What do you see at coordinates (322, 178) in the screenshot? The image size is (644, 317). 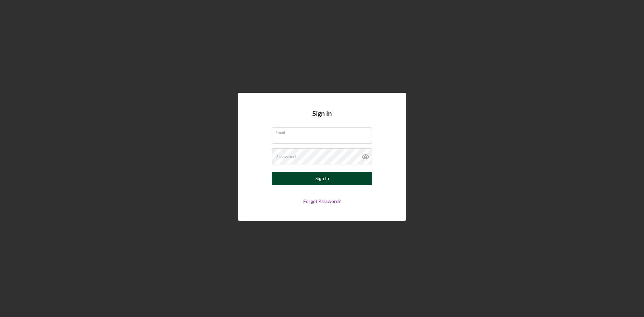 I see `button: Sign In` at bounding box center [322, 178].